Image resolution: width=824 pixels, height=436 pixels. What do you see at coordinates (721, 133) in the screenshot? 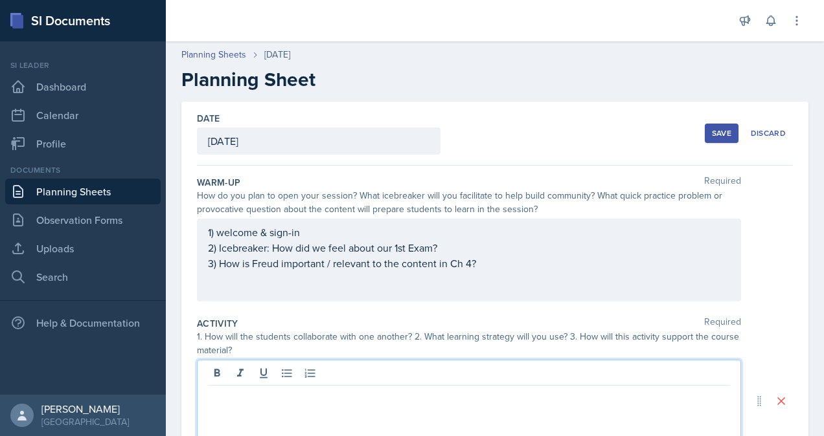
I see `button: Save` at bounding box center [721, 133].